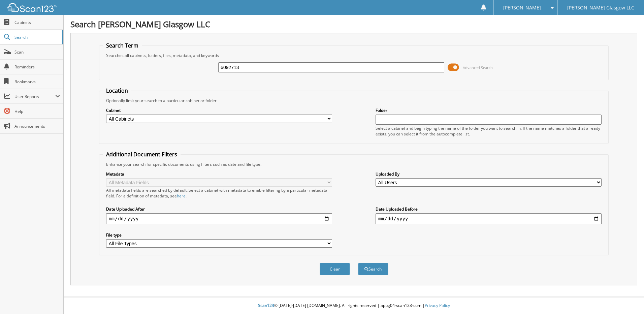 Image resolution: width=644 pixels, height=314 pixels. Describe the element at coordinates (219, 174) in the screenshot. I see `label: Metadata` at that location.